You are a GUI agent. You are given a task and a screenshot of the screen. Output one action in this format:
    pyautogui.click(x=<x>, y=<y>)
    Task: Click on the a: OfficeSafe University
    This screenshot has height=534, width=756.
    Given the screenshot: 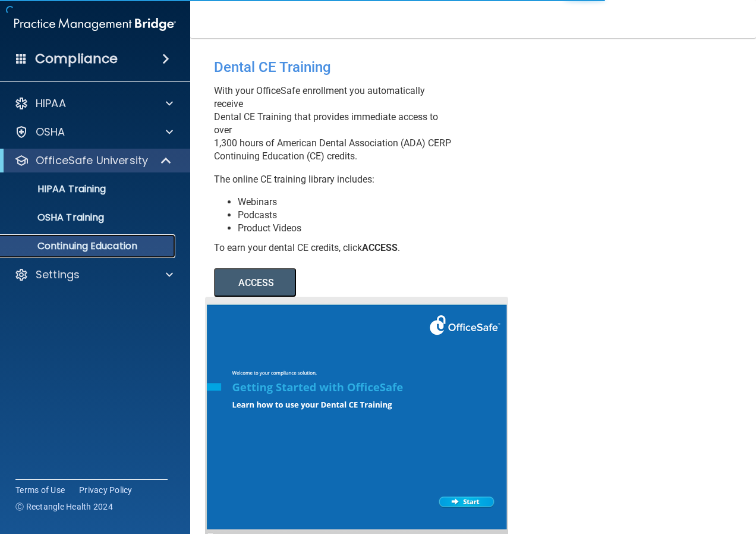 What is the action you would take?
    pyautogui.click(x=94, y=161)
    